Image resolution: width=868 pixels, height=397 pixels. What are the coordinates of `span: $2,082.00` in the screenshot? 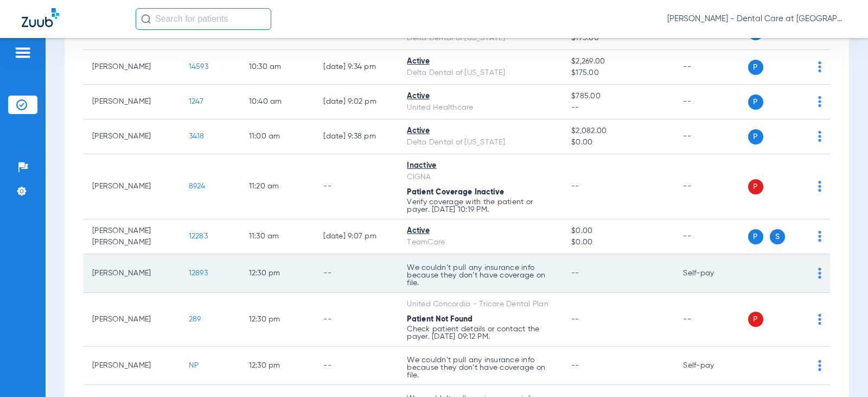 It's located at (618, 131).